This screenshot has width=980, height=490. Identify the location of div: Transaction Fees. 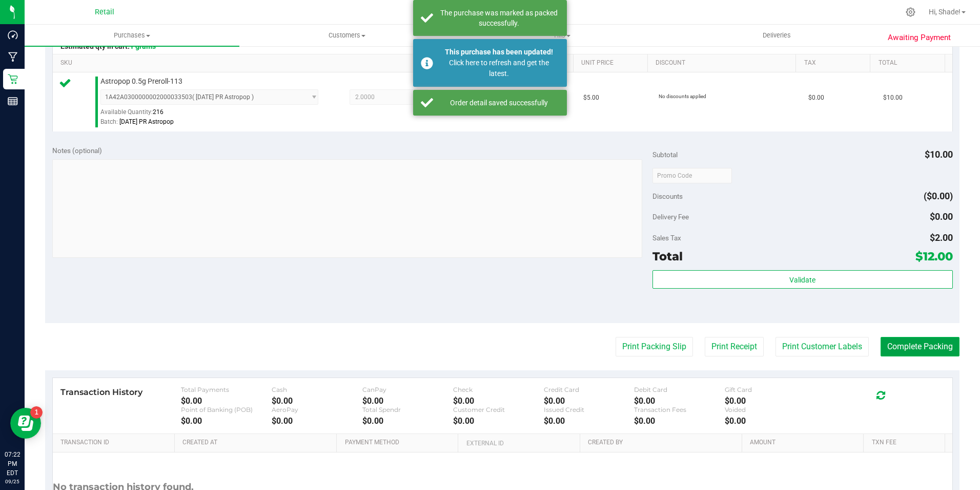
(679, 409).